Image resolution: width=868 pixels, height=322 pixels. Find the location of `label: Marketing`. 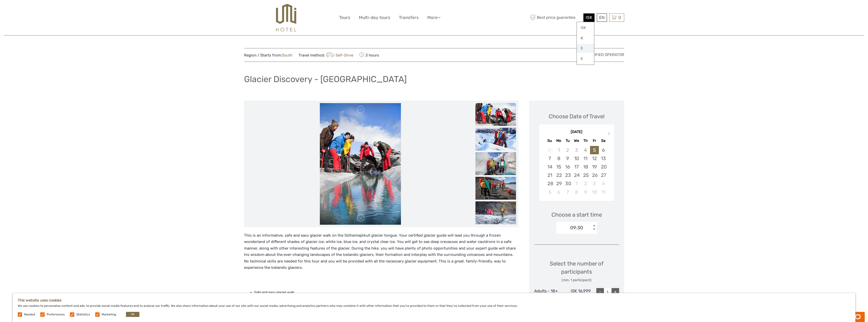

label: Marketing is located at coordinates (109, 314).